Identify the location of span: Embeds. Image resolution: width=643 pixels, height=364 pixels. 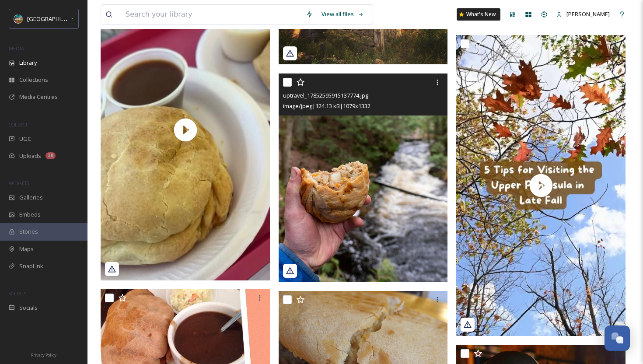
(29, 214).